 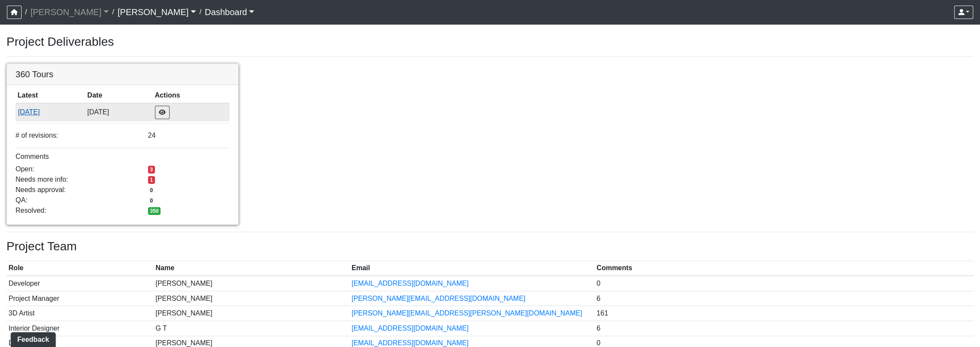 I want to click on td: G T, so click(x=251, y=328).